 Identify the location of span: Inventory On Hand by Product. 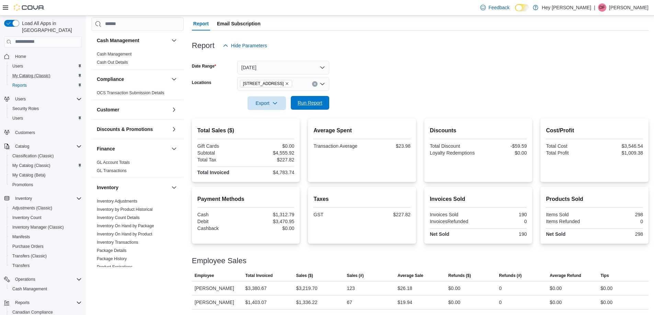
(124, 234).